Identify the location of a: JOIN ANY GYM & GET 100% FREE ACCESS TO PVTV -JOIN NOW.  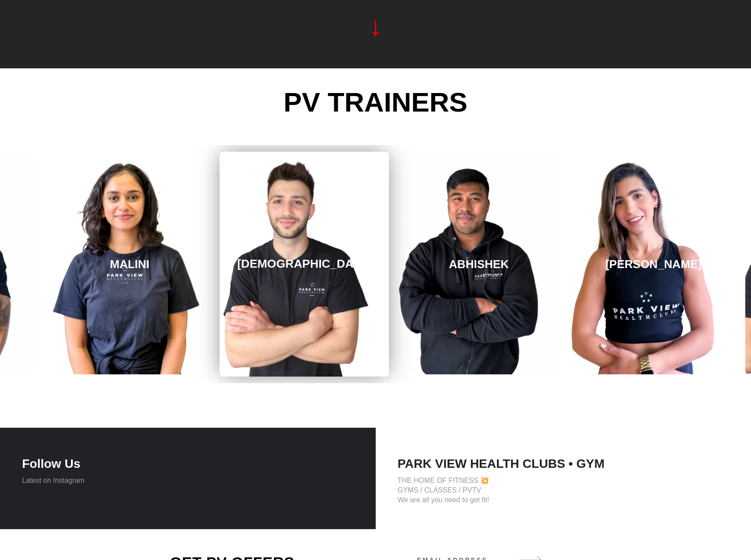
(376, 417).